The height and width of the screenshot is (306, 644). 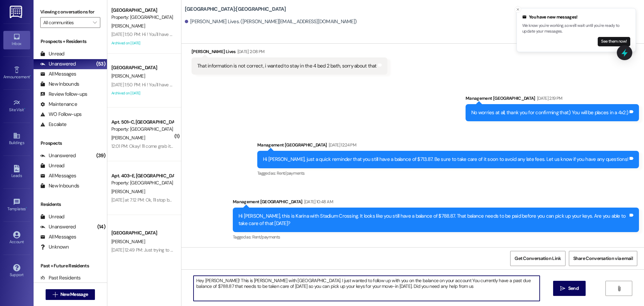 I want to click on div: (53), so click(x=101, y=64).